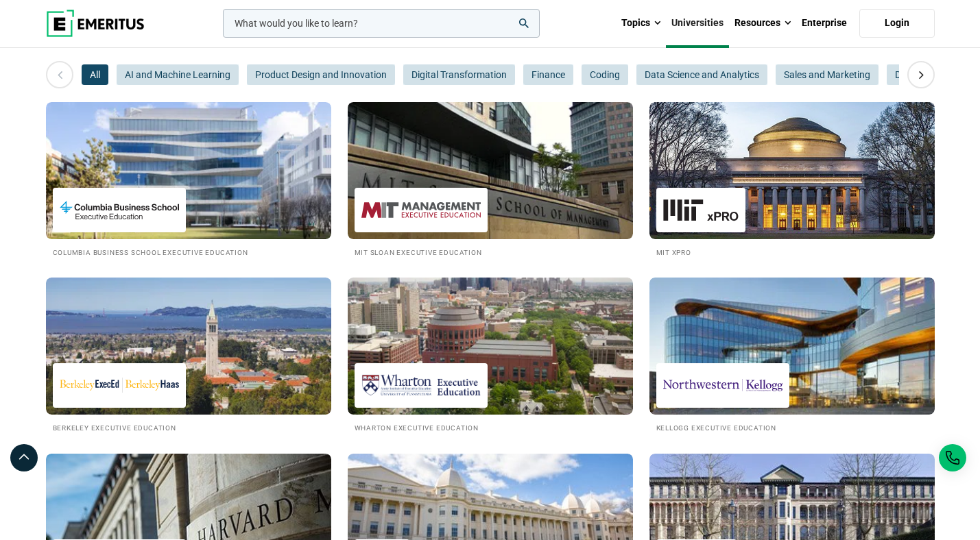  Describe the element at coordinates (792, 355) in the screenshot. I see `a: Universities We Work With Kellogg Executive Education Kellogg Executive Education` at that location.